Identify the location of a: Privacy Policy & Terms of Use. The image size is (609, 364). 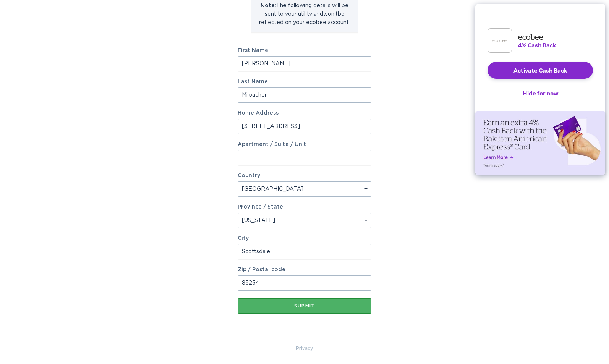
(304, 348).